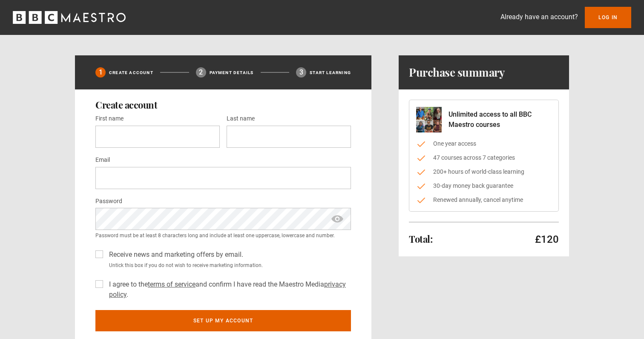  What do you see at coordinates (223, 321) in the screenshot?
I see `button: Set up my account` at bounding box center [223, 321].